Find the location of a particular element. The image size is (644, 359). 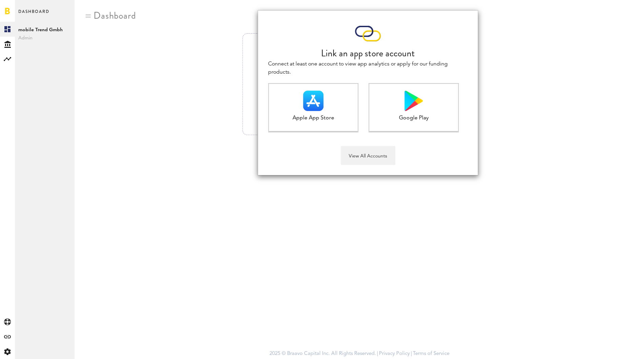

button: View All Accounts is located at coordinates (368, 155).